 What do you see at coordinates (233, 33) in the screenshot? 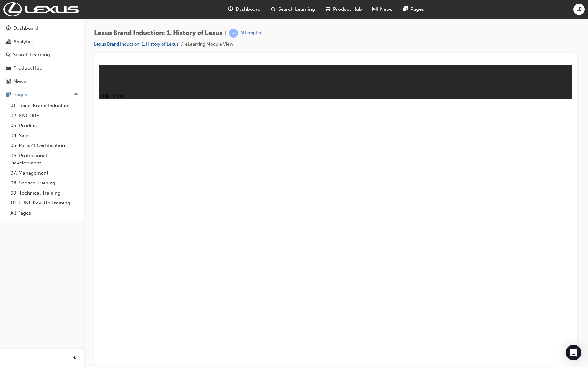
I see `span: learningRecordVerb_ATTEMPT-icon` at bounding box center [233, 33].